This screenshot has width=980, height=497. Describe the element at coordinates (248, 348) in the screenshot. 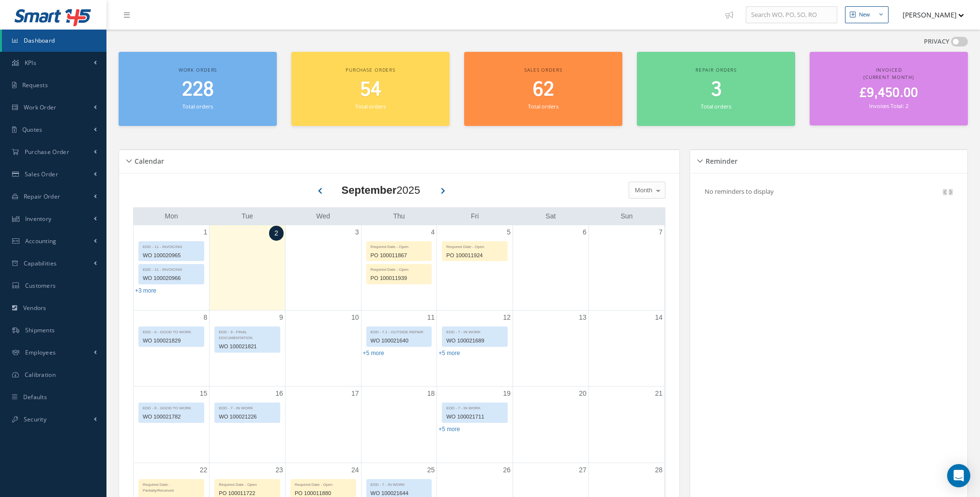

I see `td: September 9, 2025` at that location.